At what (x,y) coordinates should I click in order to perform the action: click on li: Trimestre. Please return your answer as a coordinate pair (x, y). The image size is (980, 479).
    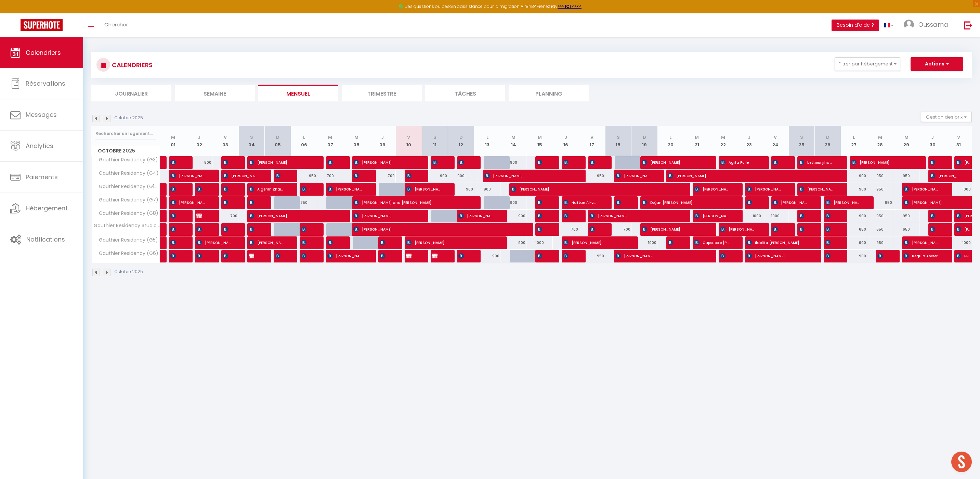
    Looking at the image, I should click on (382, 93).